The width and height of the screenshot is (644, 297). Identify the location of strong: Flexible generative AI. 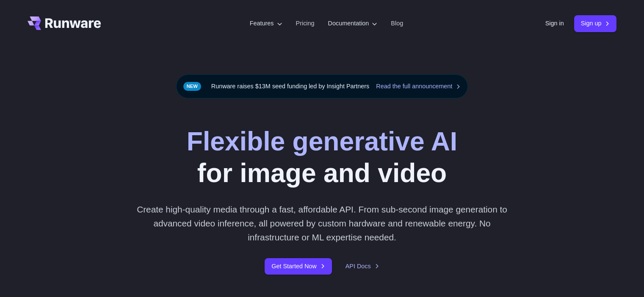
(322, 141).